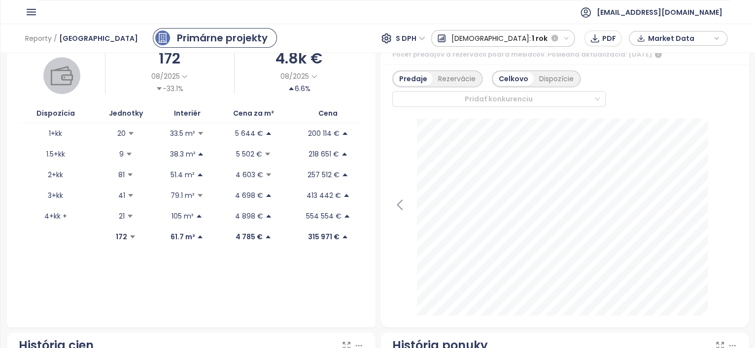 This screenshot has height=348, width=755. What do you see at coordinates (457, 79) in the screenshot?
I see `div: Rezervácie` at bounding box center [457, 79].